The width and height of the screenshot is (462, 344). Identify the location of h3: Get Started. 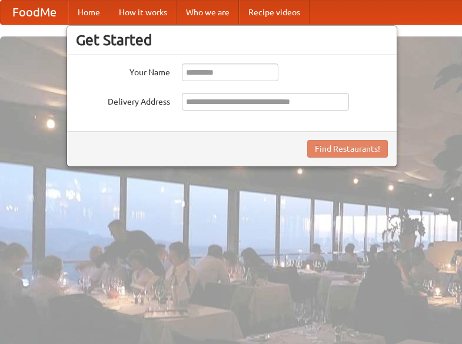
(232, 40).